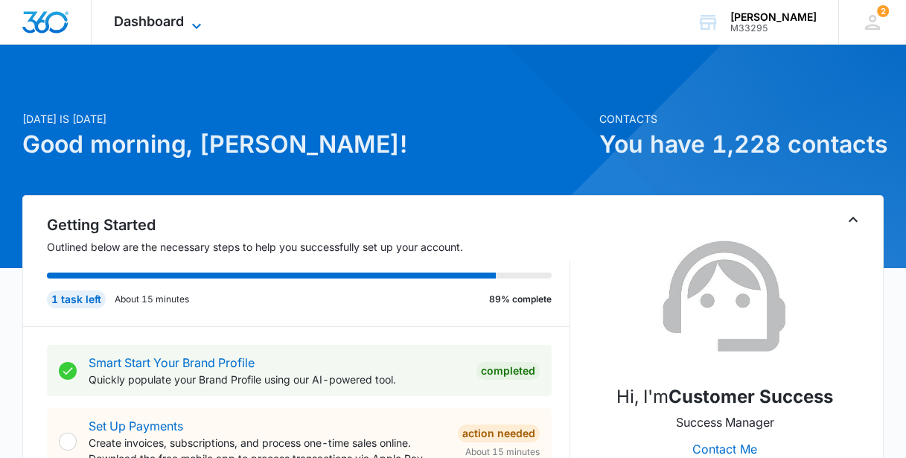 The width and height of the screenshot is (906, 458). I want to click on p: Outlined below are the necessary steps to help you successfully set up your account., so click(308, 246).